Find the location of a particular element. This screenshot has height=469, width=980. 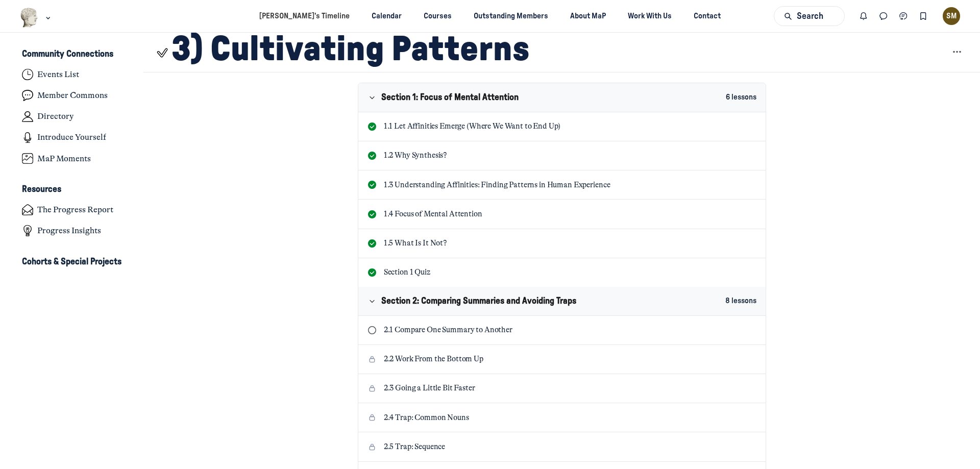

h3: Resources is located at coordinates (41, 190).